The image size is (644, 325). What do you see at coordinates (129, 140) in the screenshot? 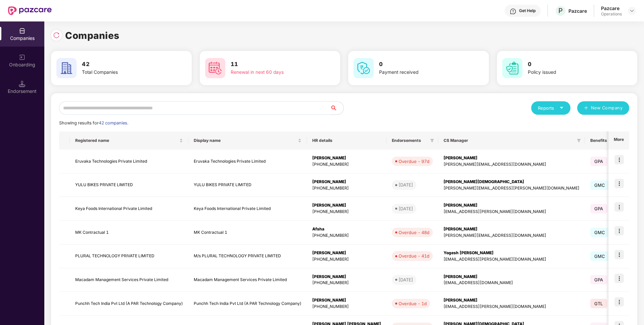
I see `th: Registered name` at bounding box center [129, 140].